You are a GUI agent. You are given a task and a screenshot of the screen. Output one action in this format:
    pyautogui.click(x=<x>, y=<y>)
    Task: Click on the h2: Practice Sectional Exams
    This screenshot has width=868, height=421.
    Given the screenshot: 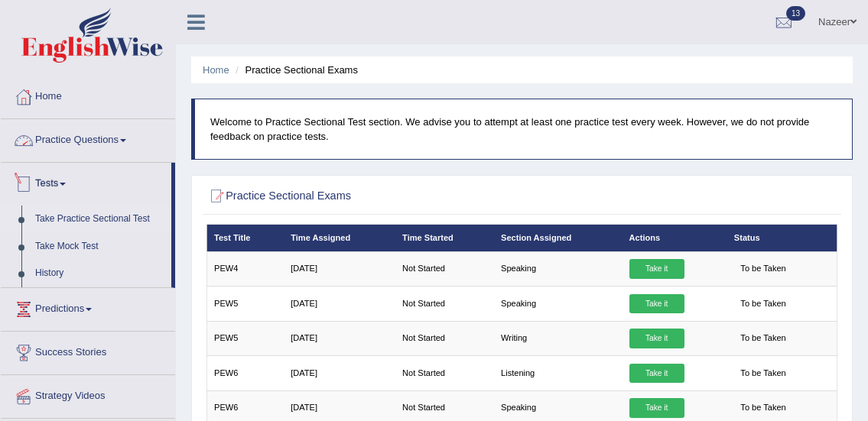 What is the action you would take?
    pyautogui.click(x=402, y=196)
    